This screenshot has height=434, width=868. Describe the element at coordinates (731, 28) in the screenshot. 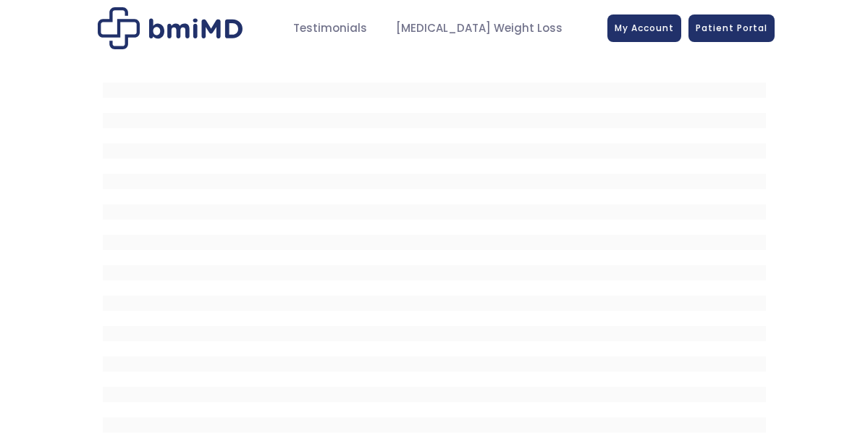

I see `span: Patient Portal` at that location.